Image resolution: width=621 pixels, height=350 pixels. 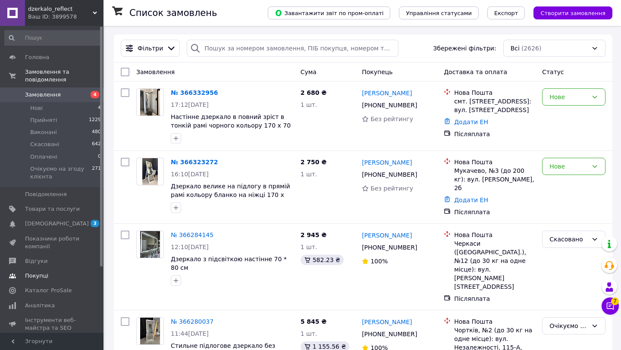 I want to click on div: Скасовано, so click(x=569, y=239).